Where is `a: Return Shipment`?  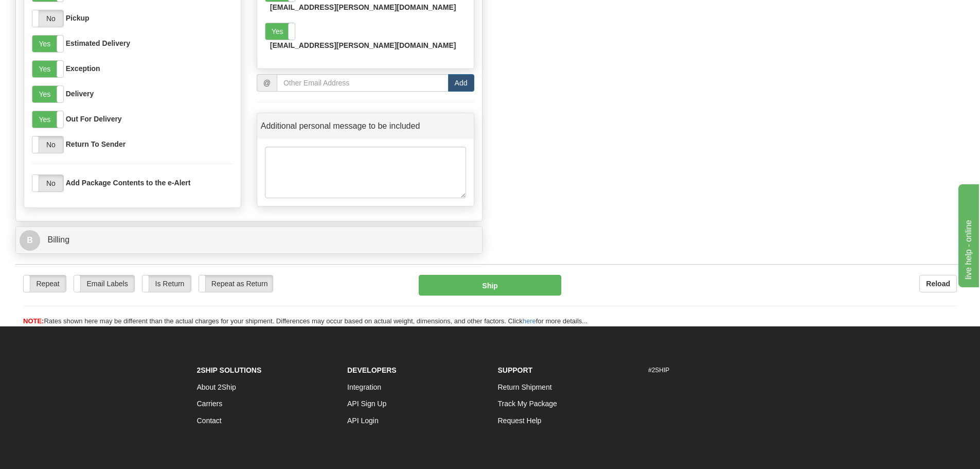 a: Return Shipment is located at coordinates (525, 386).